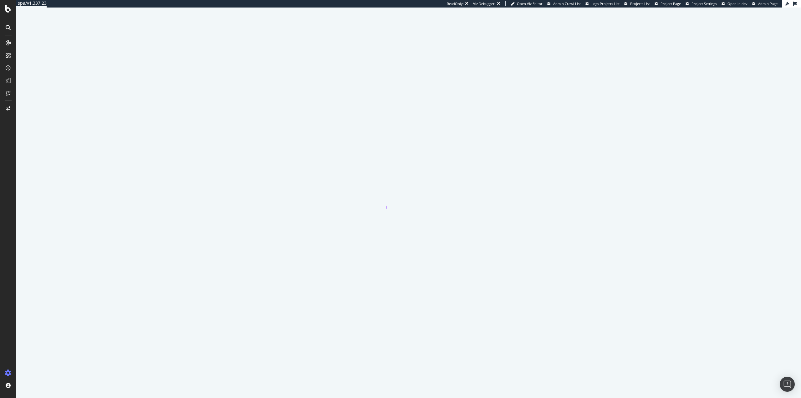 This screenshot has width=801, height=398. I want to click on span: Logs Projects List, so click(606, 3).